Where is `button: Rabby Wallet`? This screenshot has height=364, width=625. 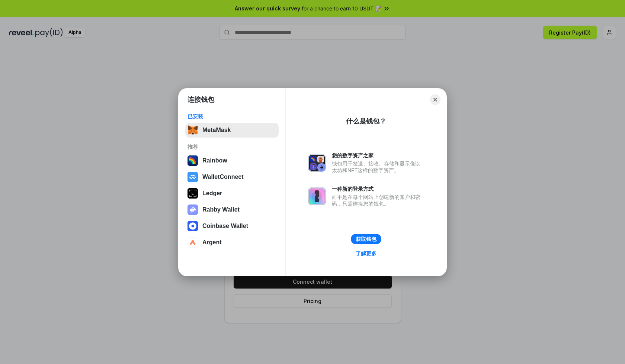 button: Rabby Wallet is located at coordinates (232, 210).